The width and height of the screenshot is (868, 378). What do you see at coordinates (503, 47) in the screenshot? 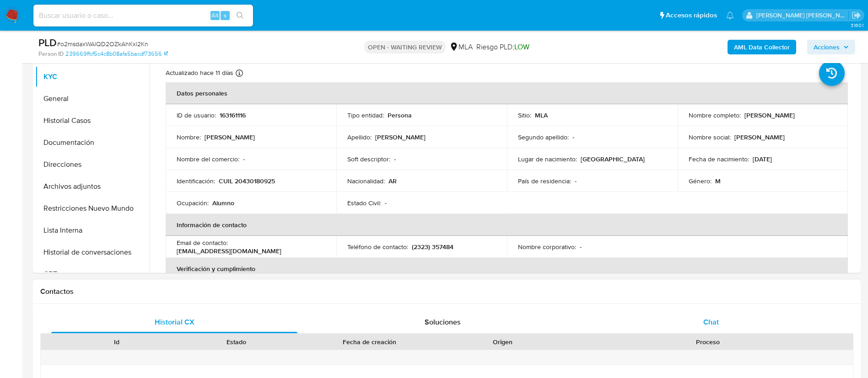
I see `span: Riesgo PLD:` at bounding box center [503, 47].